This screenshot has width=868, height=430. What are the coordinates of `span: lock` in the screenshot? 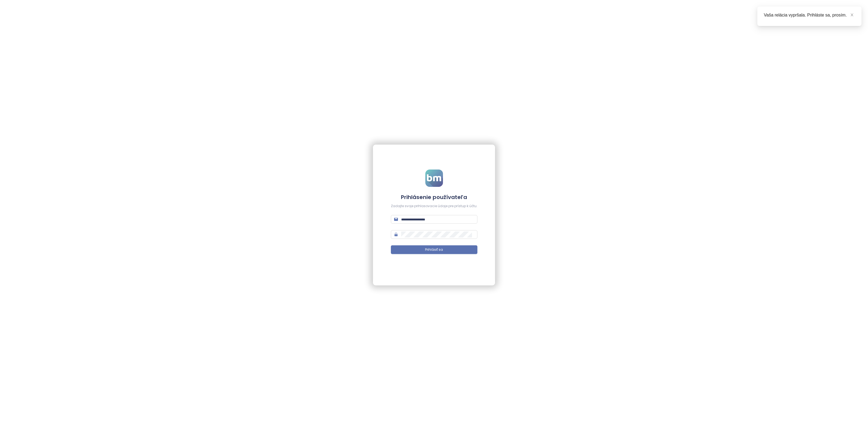 It's located at (396, 235).